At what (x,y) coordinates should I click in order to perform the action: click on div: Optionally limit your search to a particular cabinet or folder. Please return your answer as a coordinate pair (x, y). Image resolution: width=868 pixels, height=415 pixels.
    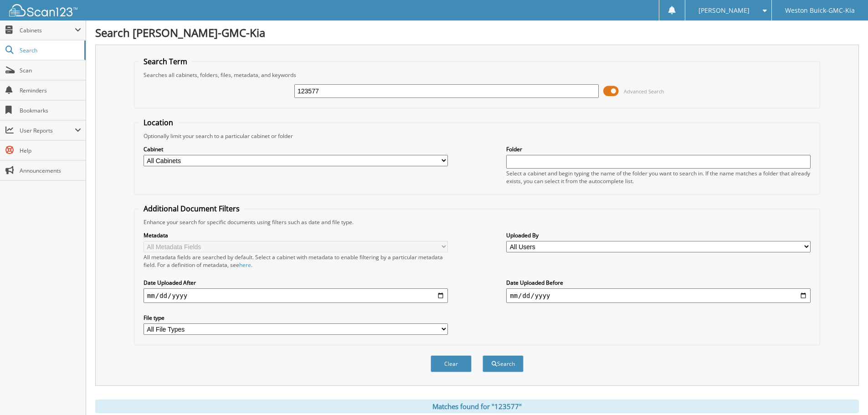
    Looking at the image, I should click on (477, 135).